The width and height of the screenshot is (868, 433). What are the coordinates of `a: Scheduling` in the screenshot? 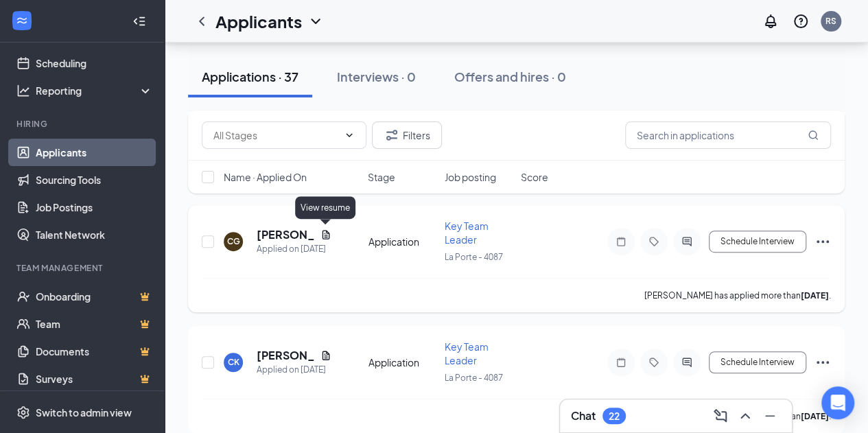 It's located at (94, 63).